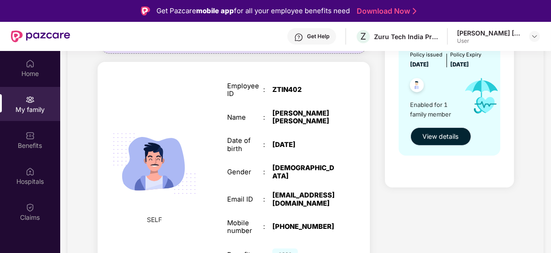  What do you see at coordinates (489, 41) in the screenshot?
I see `div: User` at bounding box center [489, 41].